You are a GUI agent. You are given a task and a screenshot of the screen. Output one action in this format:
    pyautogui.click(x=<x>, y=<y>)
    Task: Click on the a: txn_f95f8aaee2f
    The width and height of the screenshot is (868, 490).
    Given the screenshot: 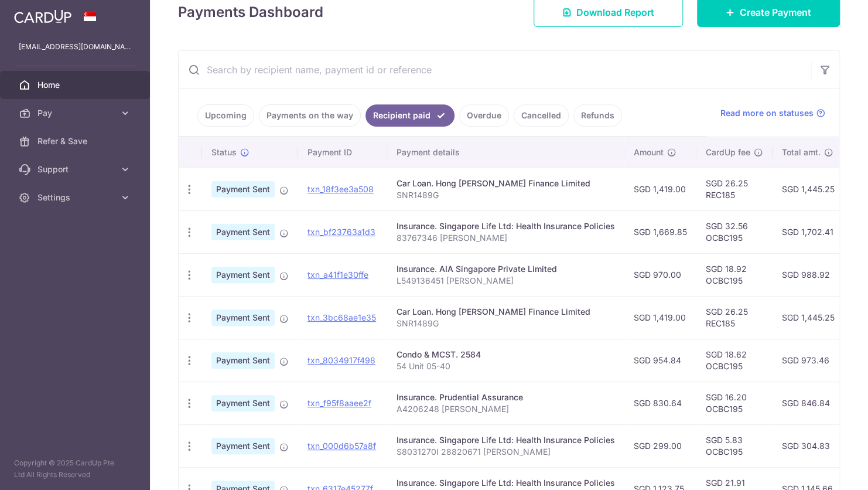 What is the action you would take?
    pyautogui.click(x=339, y=403)
    